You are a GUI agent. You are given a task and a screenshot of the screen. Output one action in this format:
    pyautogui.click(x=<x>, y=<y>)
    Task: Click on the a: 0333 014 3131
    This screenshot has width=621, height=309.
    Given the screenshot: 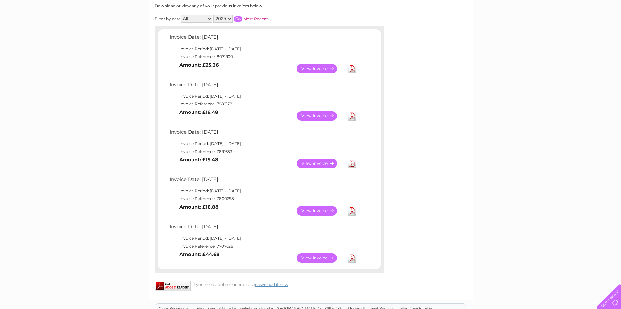 What is the action you would take?
    pyautogui.click(x=521, y=7)
    